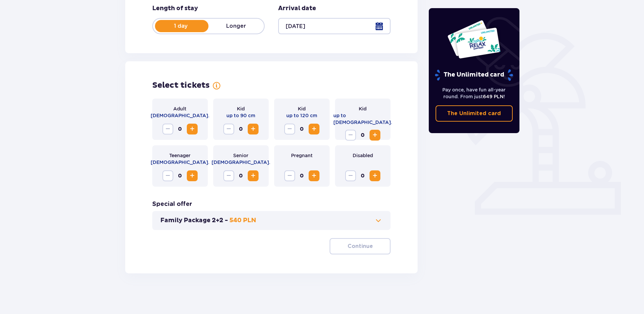 The image size is (644, 314). What do you see at coordinates (297, 9) in the screenshot?
I see `p: Arrival date` at bounding box center [297, 9].